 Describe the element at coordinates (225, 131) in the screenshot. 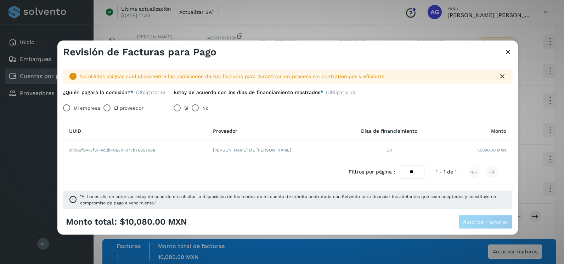

I see `span: Proveedor` at that location.